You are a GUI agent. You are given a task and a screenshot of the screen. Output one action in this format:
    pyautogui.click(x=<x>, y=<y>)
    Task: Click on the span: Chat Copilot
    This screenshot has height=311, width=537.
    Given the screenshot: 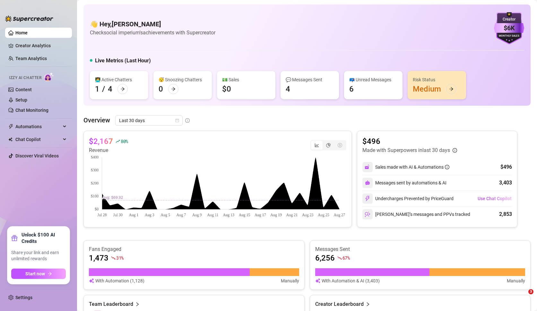 What is the action you would take?
    pyautogui.click(x=38, y=139)
    